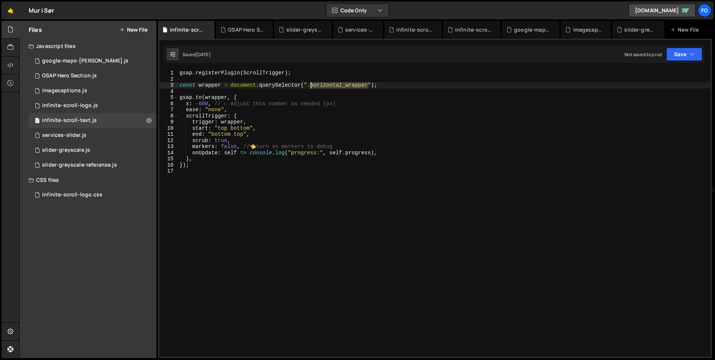 The height and width of the screenshot is (360, 715). I want to click on div: Javascript files, so click(88, 46).